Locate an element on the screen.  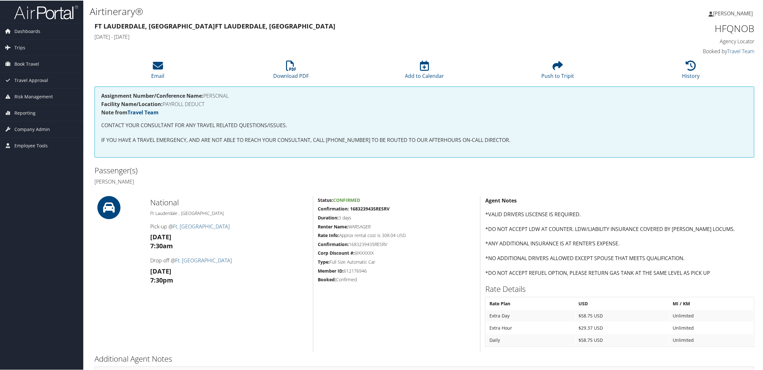
th: Rate Plan is located at coordinates (530, 303).